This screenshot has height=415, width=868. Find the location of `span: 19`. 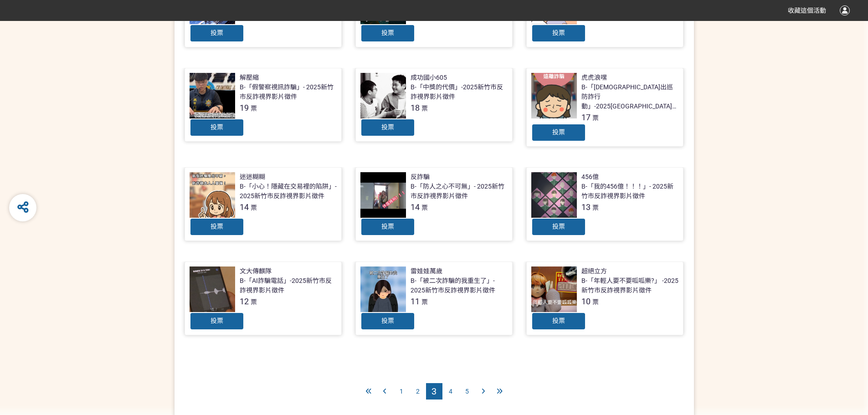

span: 19 is located at coordinates (244, 108).